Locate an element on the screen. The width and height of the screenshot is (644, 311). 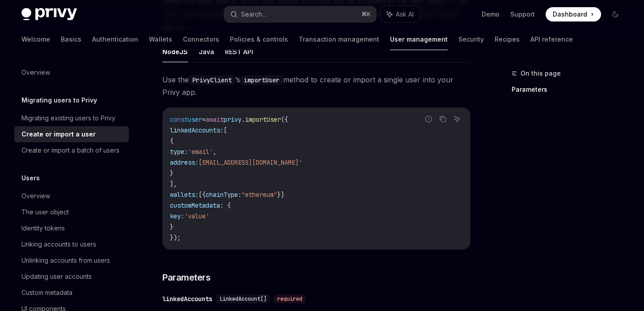
div: Search... is located at coordinates (254, 14).